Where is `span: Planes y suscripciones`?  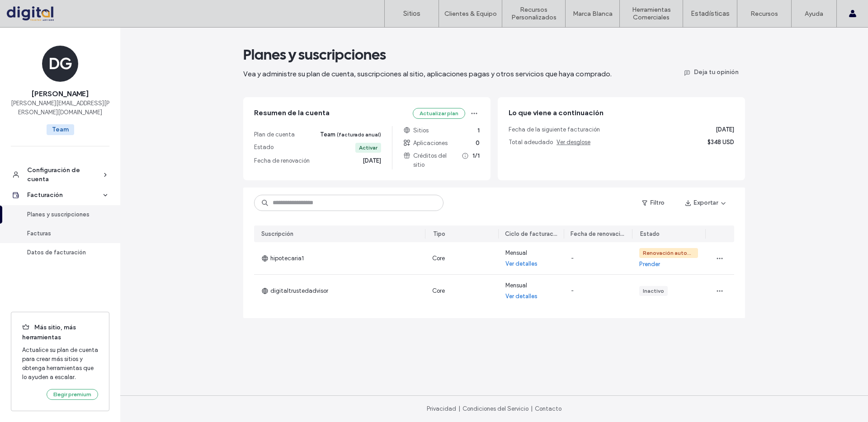
span: Planes y suscripciones is located at coordinates (315, 54).